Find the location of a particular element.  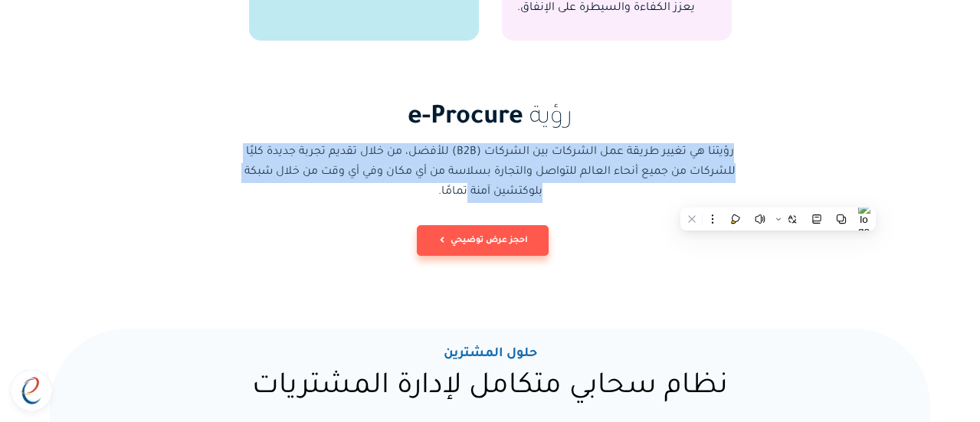

button: احجز عرض توضيحي is located at coordinates (483, 241).